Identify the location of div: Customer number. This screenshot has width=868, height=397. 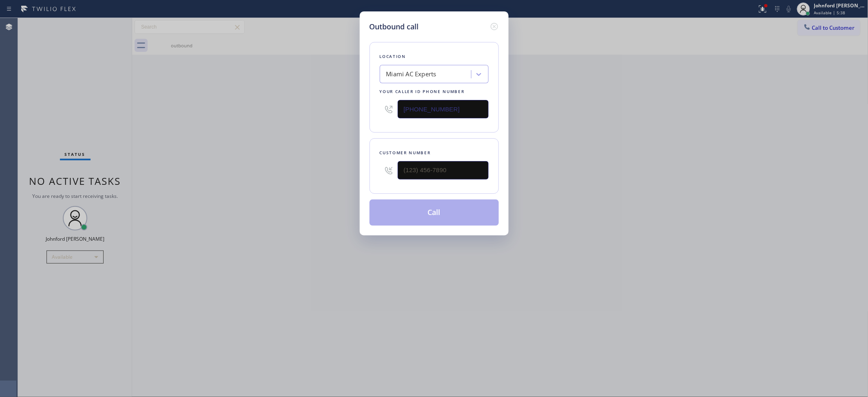
(434, 153).